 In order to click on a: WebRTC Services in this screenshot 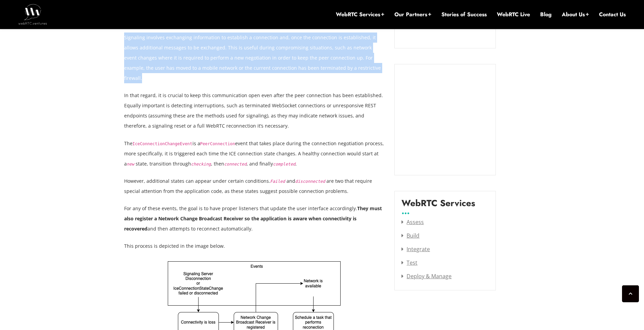, I will do `click(360, 14)`.